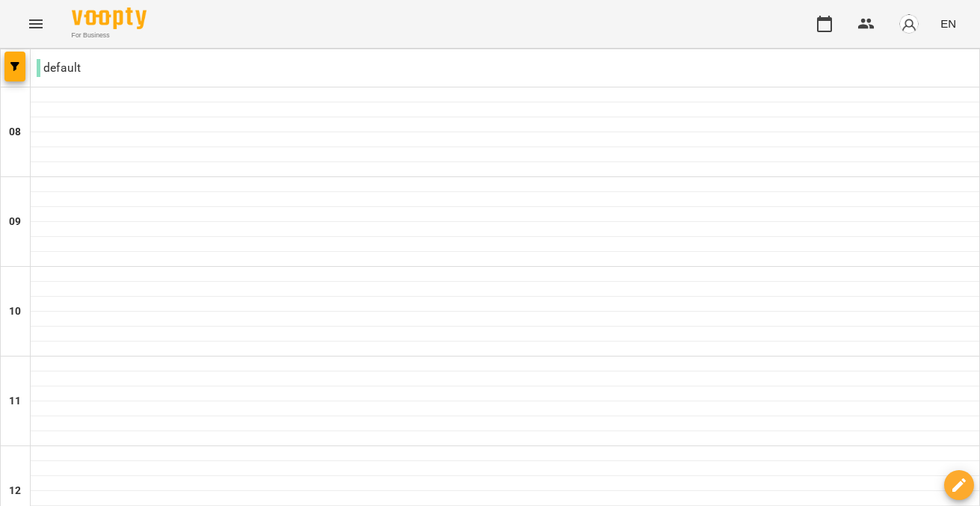  Describe the element at coordinates (15, 492) in the screenshot. I see `h6: 12` at that location.